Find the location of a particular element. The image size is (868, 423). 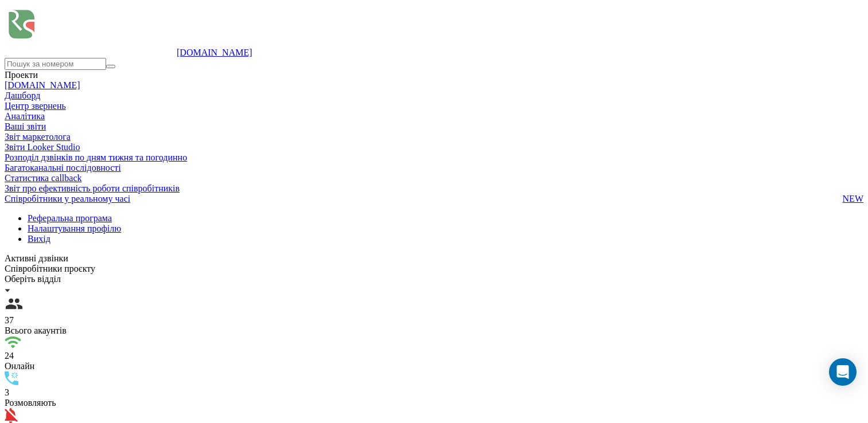

span: Вихід is located at coordinates (39, 238).